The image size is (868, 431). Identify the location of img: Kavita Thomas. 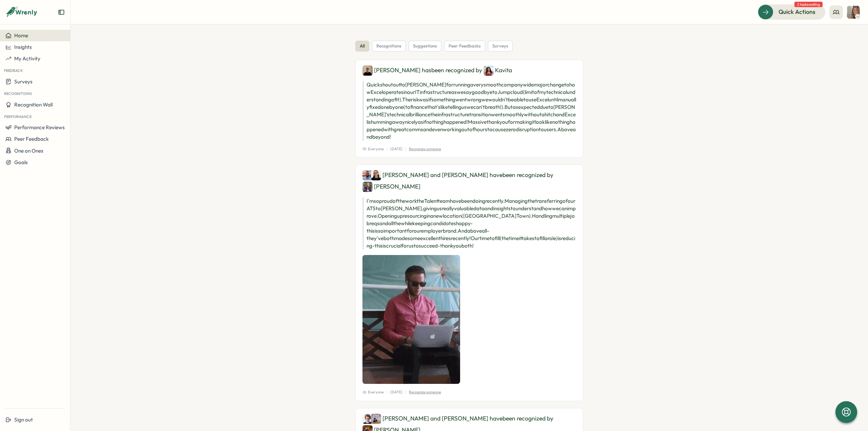
(488, 70).